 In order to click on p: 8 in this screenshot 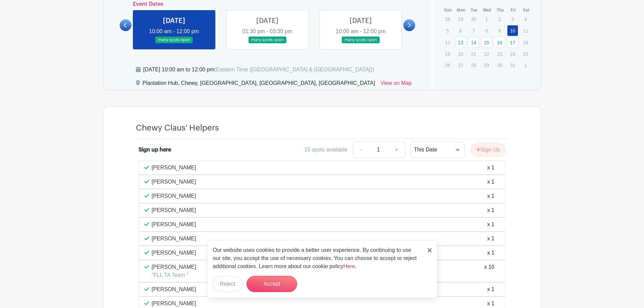, I will do `click(487, 31)`.